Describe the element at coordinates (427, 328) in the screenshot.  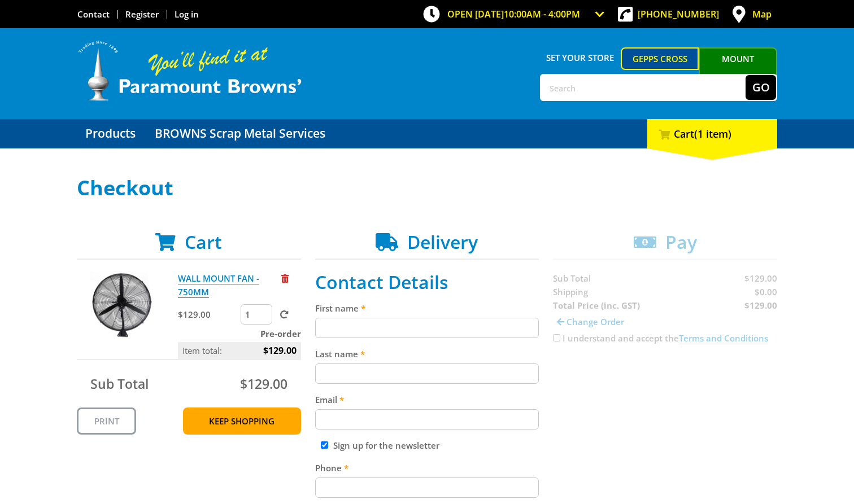
I see `input: Please enter your first name.` at that location.